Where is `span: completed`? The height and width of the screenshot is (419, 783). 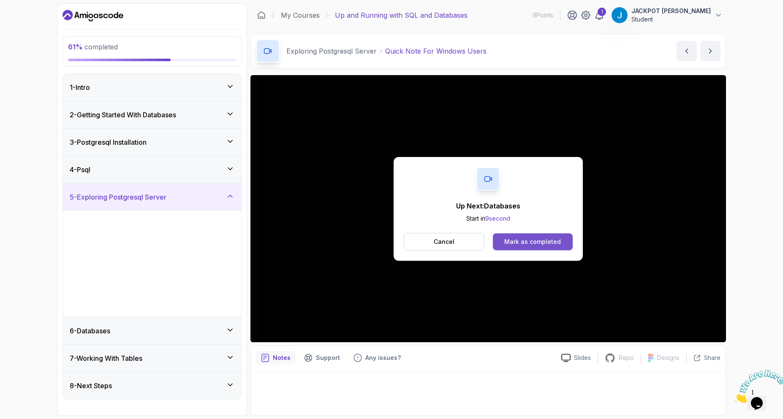
span: completed is located at coordinates (93, 47).